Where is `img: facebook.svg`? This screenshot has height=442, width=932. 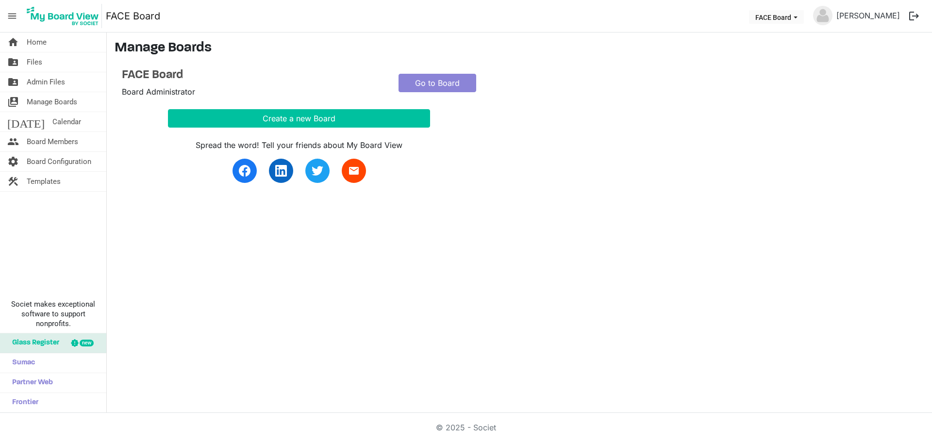
img: facebook.svg is located at coordinates (245, 171).